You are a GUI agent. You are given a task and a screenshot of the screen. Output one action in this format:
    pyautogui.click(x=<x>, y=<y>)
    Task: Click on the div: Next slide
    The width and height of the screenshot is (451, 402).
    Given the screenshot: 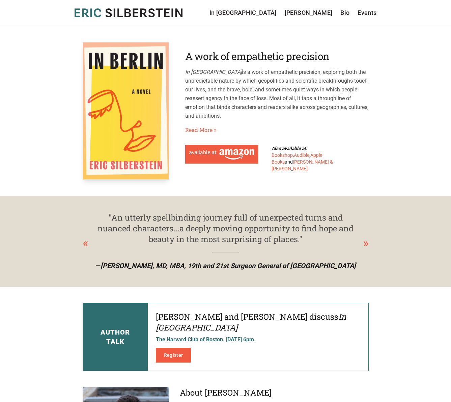 What is the action you would take?
    pyautogui.click(x=366, y=243)
    